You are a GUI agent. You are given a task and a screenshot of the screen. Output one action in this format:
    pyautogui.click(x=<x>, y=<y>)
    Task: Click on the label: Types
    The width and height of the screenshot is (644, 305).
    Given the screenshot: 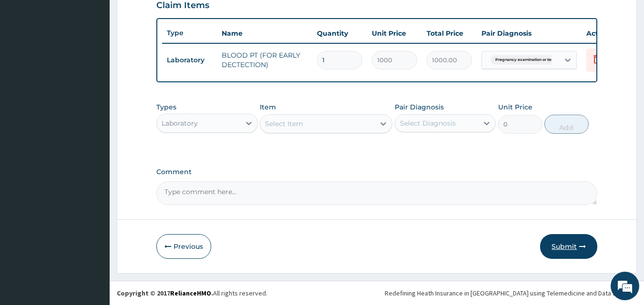 What is the action you would take?
    pyautogui.click(x=166, y=107)
    